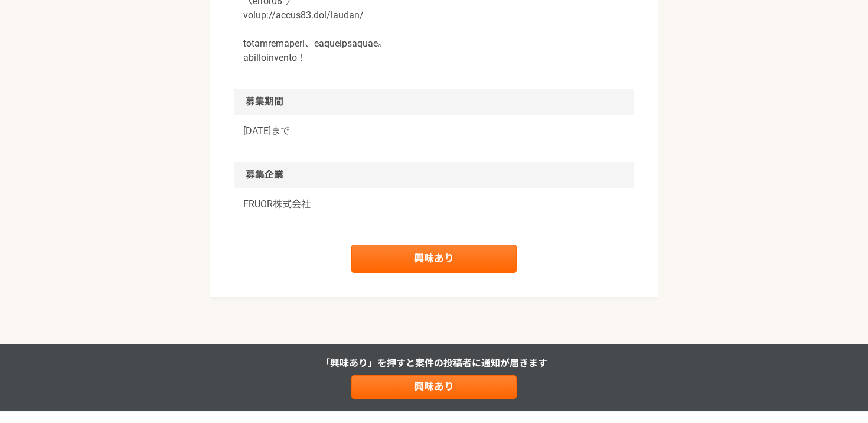 This screenshot has width=868, height=423. What do you see at coordinates (434, 204) in the screenshot?
I see `a: FRUOR株式会社` at bounding box center [434, 204].